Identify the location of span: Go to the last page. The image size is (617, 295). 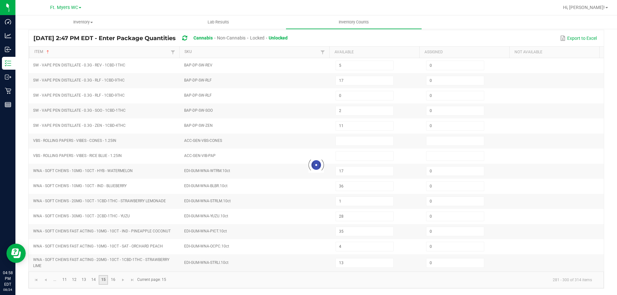
(132, 280).